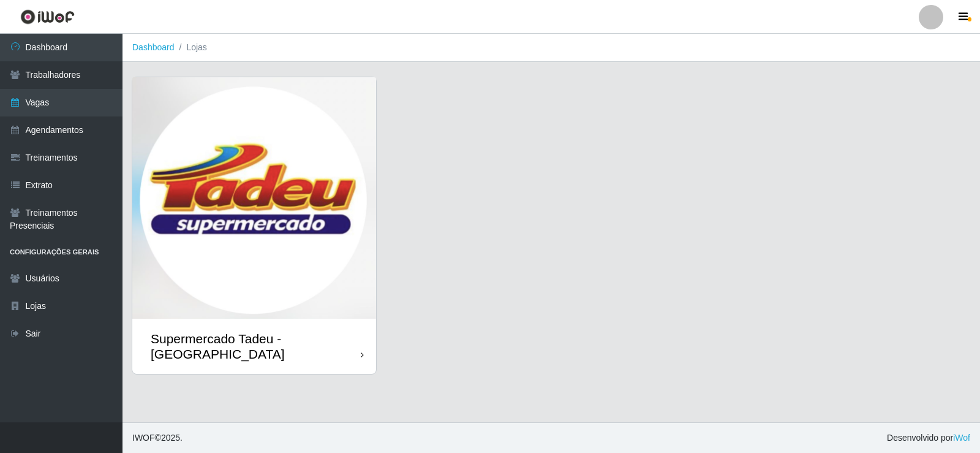  I want to click on span: © 2025 ., so click(158, 438).